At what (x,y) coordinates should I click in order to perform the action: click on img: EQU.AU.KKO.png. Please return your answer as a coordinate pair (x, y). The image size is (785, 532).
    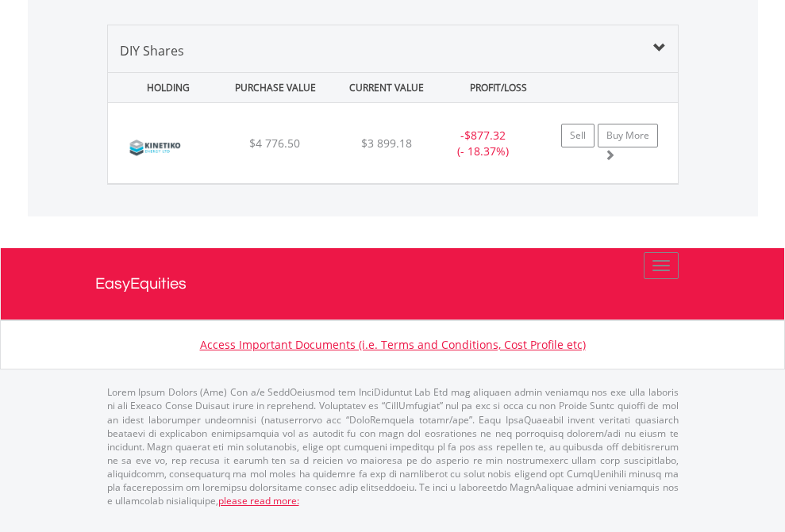
    Looking at the image, I should click on (156, 151).